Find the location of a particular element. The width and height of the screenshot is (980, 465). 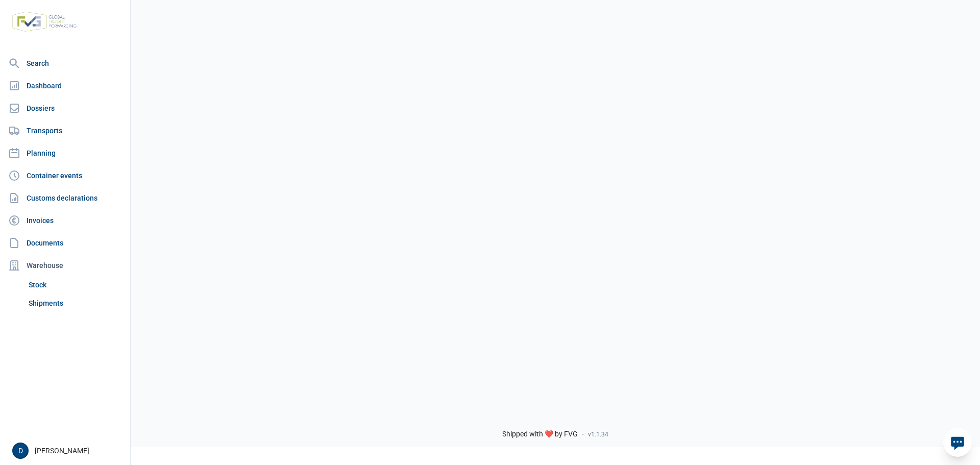

img: FVG - Global freight forwarding is located at coordinates (44, 21).